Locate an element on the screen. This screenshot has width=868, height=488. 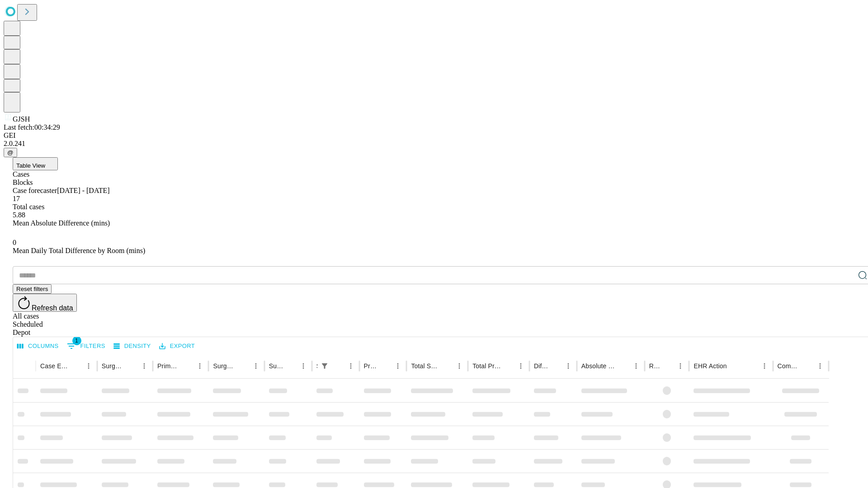
div: Surgery Name is located at coordinates (224, 366).